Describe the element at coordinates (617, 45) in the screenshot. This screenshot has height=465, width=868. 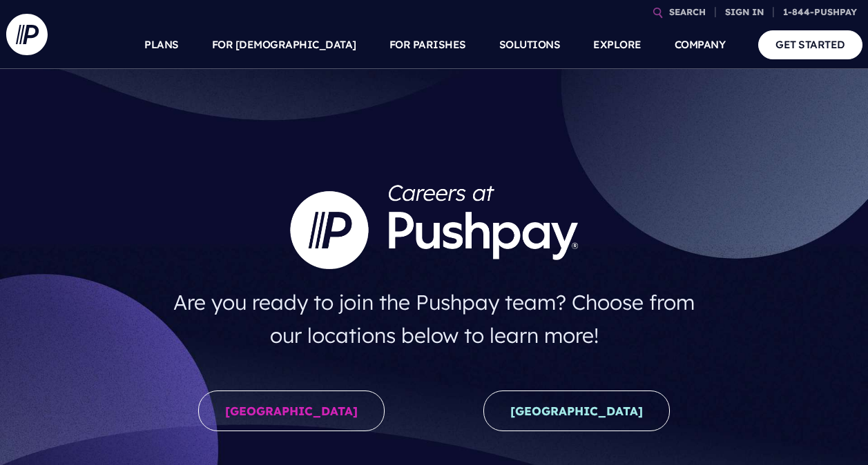
I see `a: EXPLORE` at that location.